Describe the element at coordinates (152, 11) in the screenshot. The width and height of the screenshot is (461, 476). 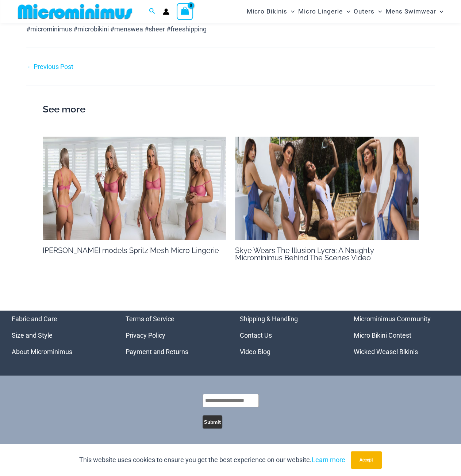
I see `a: Search icon link` at that location.